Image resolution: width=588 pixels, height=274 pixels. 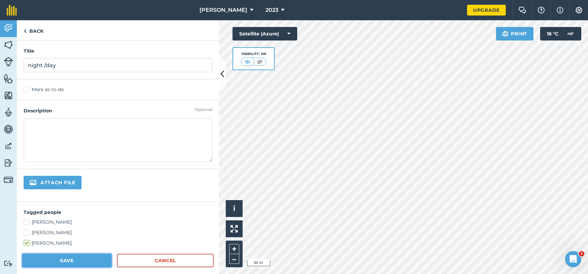 What do you see at coordinates (522, 10) in the screenshot?
I see `img: Two speech bubbles overlapping with the left bubble in the forefront` at bounding box center [522, 10].